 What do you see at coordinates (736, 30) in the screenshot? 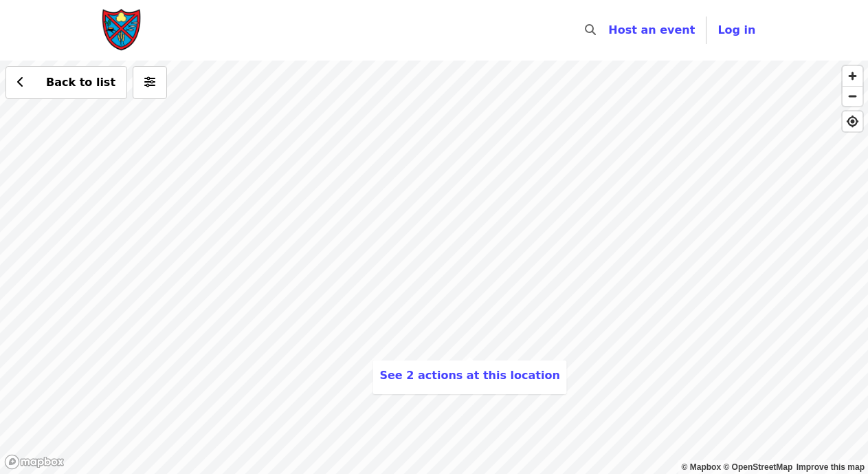
I see `span: Log in` at bounding box center [736, 30].